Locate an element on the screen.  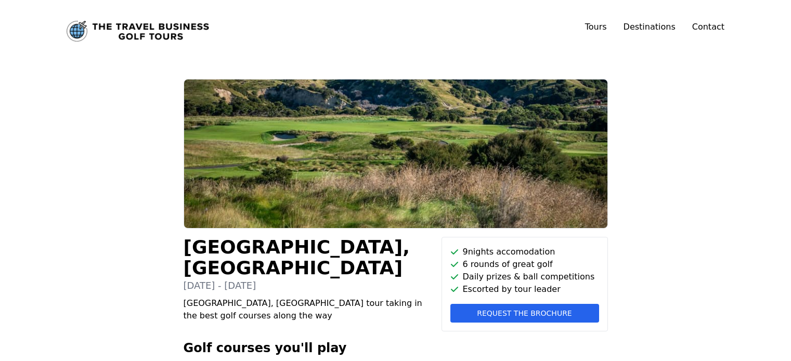
a: Tours is located at coordinates (596, 27).